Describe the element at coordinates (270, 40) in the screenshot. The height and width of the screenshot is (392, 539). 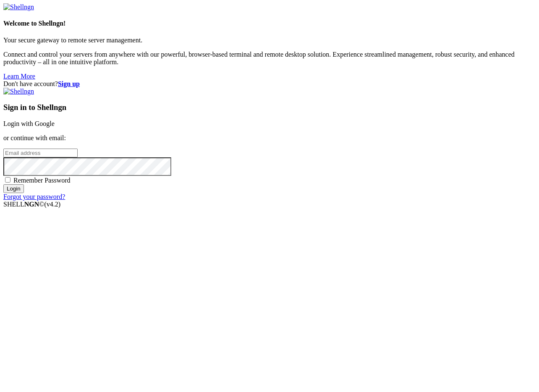
I see `p: Your secure gateway to remote server management.` at that location.